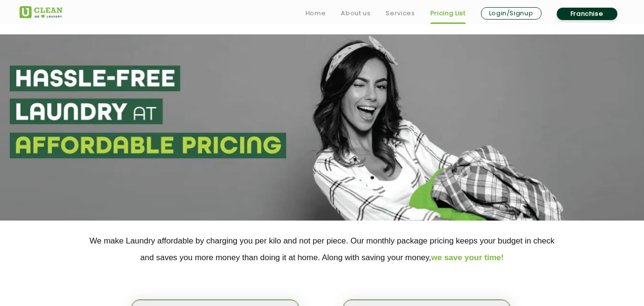 The width and height of the screenshot is (644, 306). What do you see at coordinates (356, 13) in the screenshot?
I see `a: About us` at bounding box center [356, 13].